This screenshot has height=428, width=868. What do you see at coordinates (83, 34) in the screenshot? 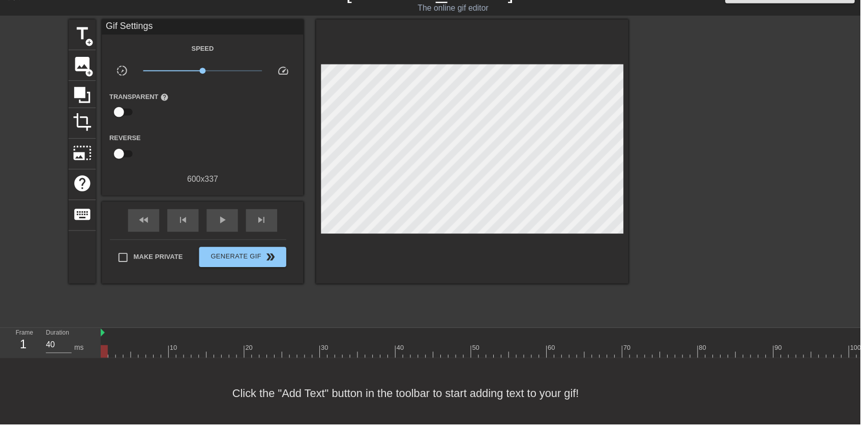
I see `span: title` at bounding box center [83, 34].